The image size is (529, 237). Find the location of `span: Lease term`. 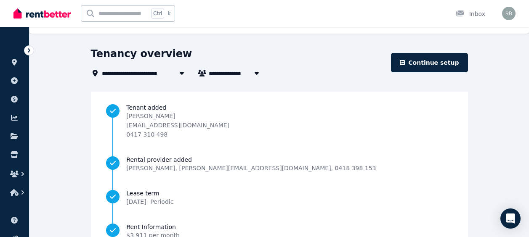

span: Lease term is located at coordinates (150, 193).